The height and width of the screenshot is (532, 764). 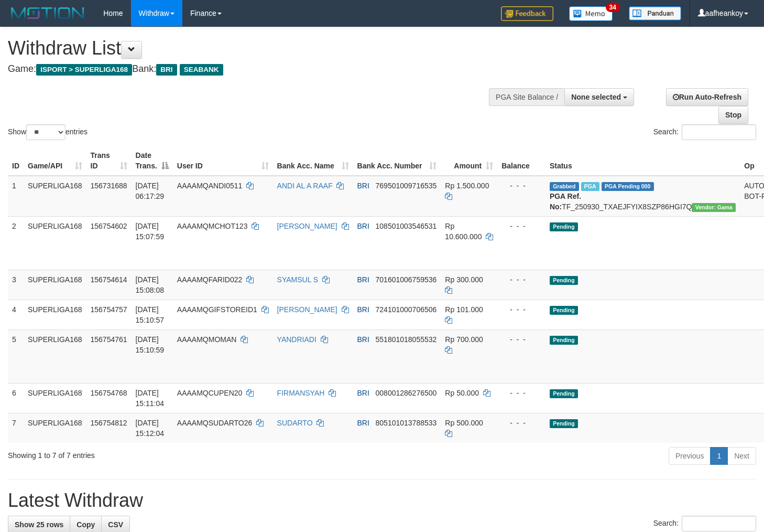 I want to click on a: Previous, so click(x=690, y=456).